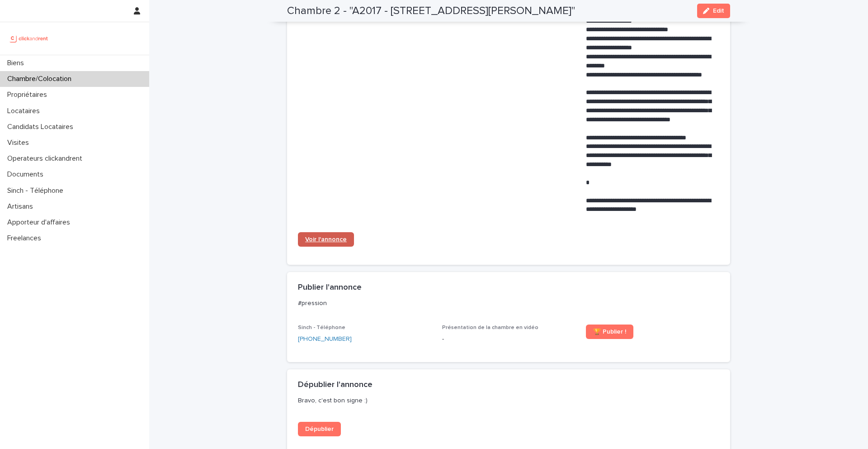 Image resolution: width=868 pixels, height=449 pixels. I want to click on p: Chambre/Colocation, so click(41, 79).